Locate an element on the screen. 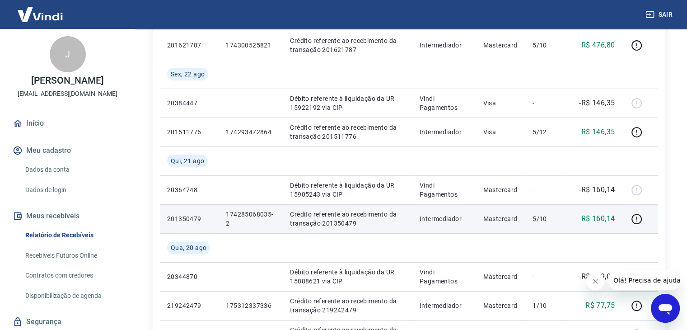 This screenshot has width=687, height=330. p: R$ 160,14 is located at coordinates (598, 219).